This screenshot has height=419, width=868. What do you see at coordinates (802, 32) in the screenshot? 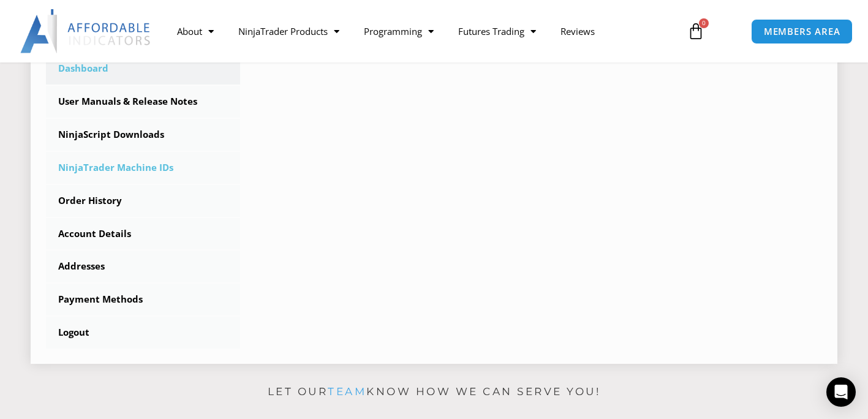
I see `span: MEMBERS AREA` at bounding box center [802, 32].